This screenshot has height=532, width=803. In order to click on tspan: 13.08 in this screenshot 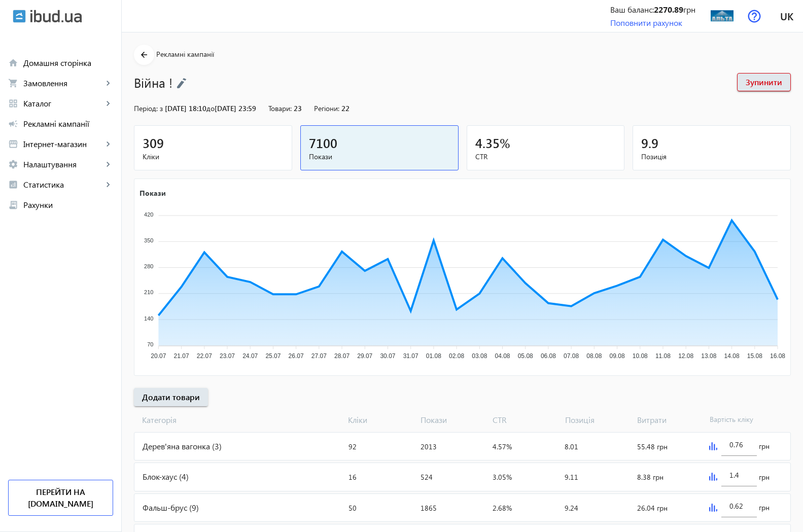, I will do `click(708, 356)`.